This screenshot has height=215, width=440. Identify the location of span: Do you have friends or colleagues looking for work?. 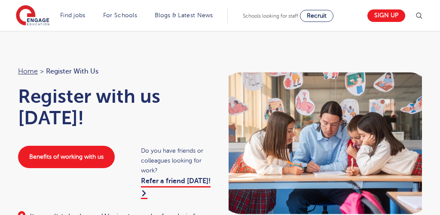
(176, 160).